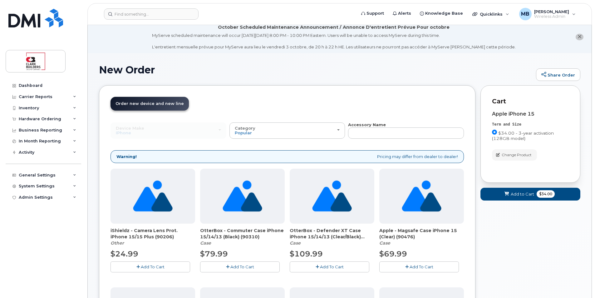  I want to click on span: $34.00 - 3-year activation (128GB model), so click(523, 136).